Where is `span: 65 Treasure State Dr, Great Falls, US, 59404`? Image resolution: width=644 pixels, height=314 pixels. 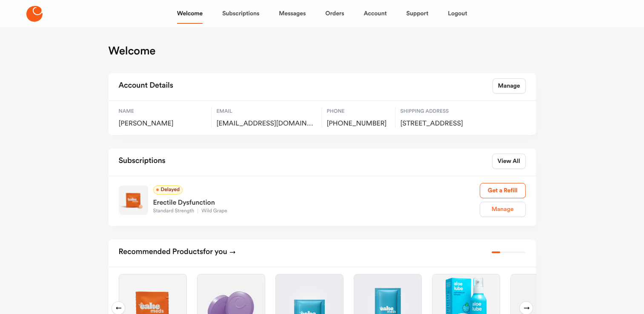
span: 65 Treasure State Dr, Great Falls, US, 59404 is located at coordinates (446, 124).